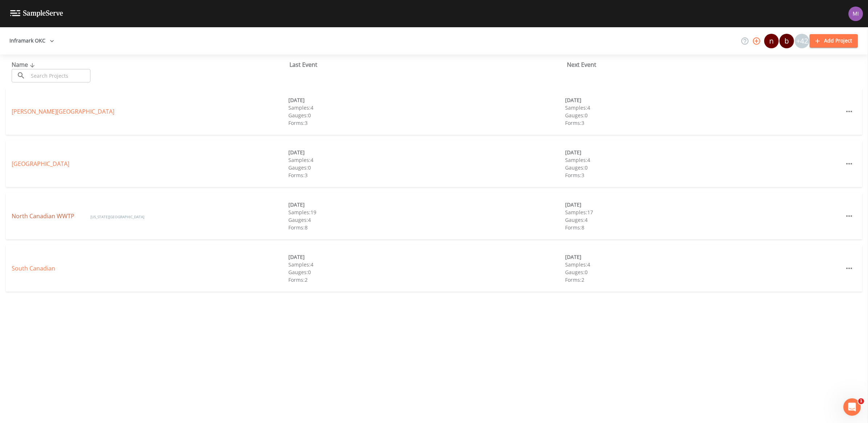  Describe the element at coordinates (704, 212) in the screenshot. I see `div: Samples: 17` at that location.